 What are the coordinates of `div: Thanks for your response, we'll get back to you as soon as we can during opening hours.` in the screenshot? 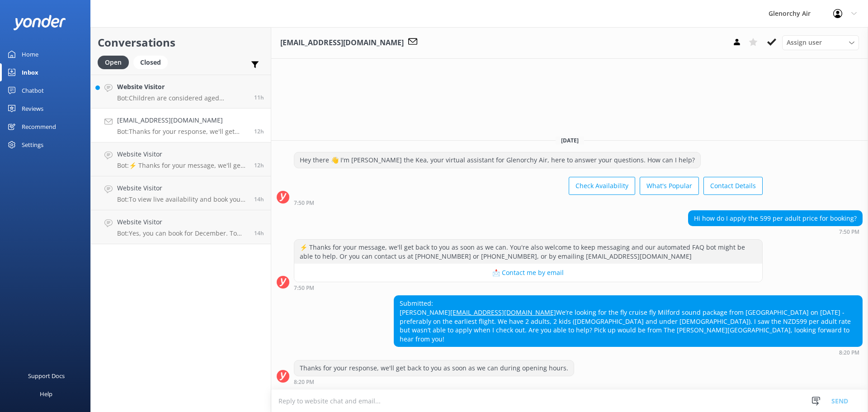 It's located at (434, 368).